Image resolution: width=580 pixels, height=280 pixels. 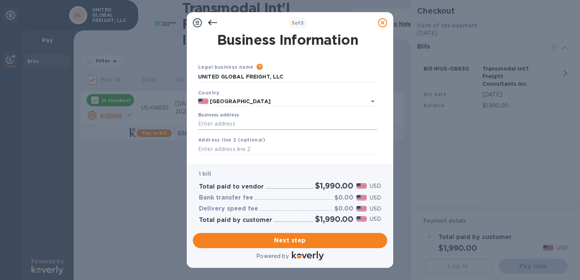 What do you see at coordinates (308, 256) in the screenshot?
I see `img: Logo` at bounding box center [308, 256].